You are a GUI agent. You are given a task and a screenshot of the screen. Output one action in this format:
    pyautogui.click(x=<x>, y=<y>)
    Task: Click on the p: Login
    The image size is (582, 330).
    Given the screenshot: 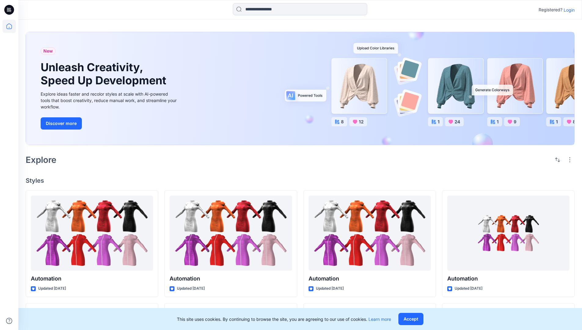 What is the action you would take?
    pyautogui.click(x=569, y=10)
    